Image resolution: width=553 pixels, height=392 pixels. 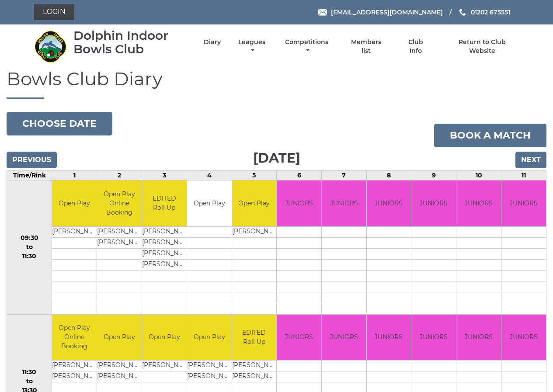 What do you see at coordinates (479, 176) in the screenshot?
I see `td: 10` at bounding box center [479, 176].